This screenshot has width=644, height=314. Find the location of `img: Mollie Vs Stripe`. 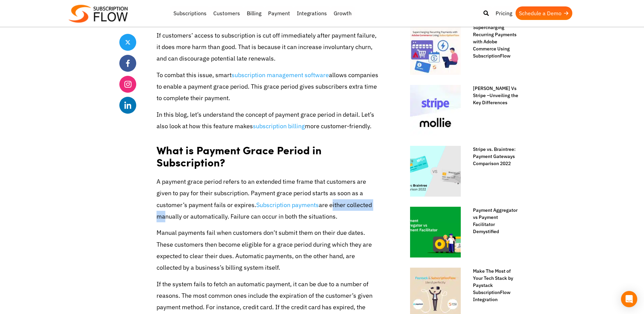

img: Mollie Vs Stripe is located at coordinates (435, 110).